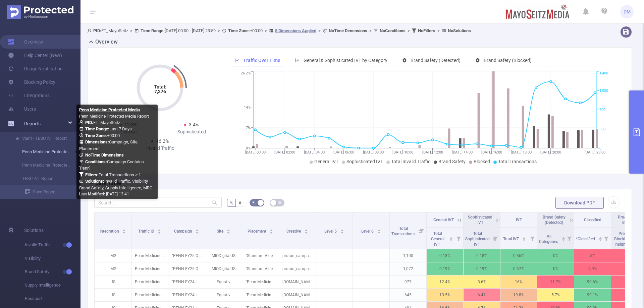  What do you see at coordinates (194, 125) in the screenshot?
I see `span: 3.4%` at bounding box center [194, 125].